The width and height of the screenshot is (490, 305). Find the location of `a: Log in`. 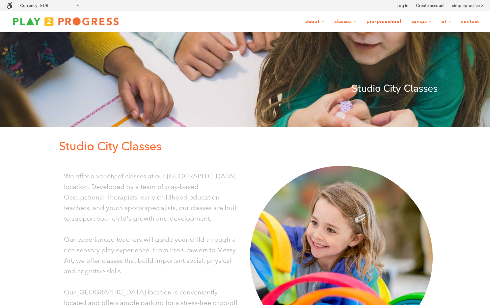

a: Log in is located at coordinates (402, 6).